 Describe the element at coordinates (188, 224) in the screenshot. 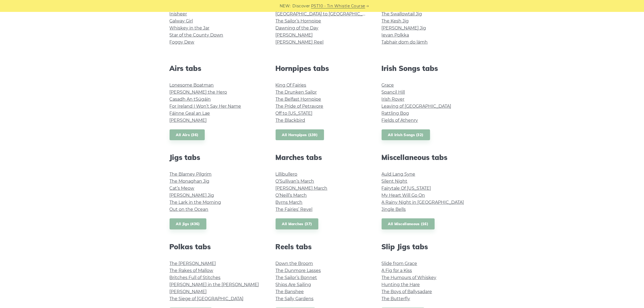

I see `a: All Jigs (436)` at that location.